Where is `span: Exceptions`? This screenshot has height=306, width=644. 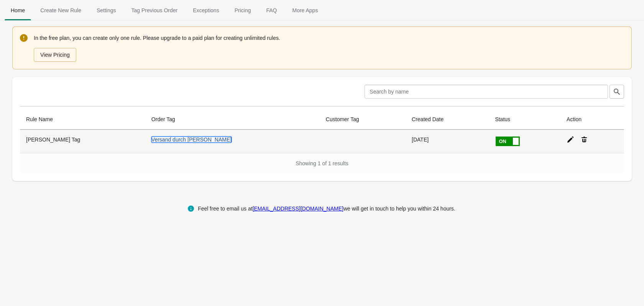 span: Exceptions is located at coordinates (206, 11).